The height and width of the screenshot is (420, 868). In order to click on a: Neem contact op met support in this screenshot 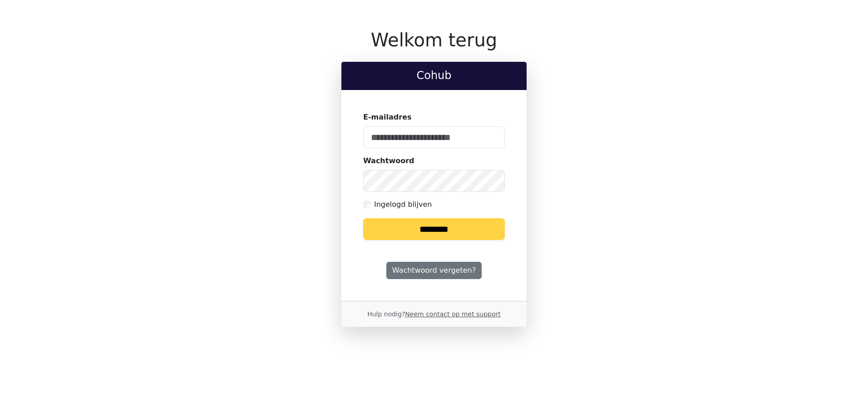, I will do `click(453, 314)`.